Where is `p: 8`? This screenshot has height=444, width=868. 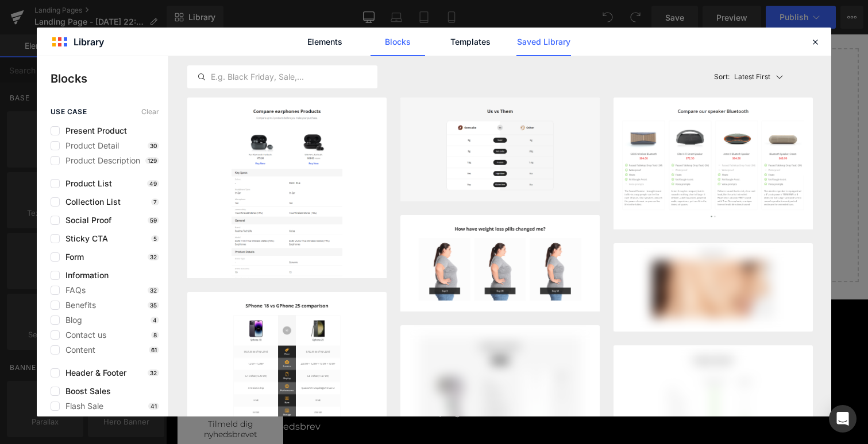
p: 8 is located at coordinates (155, 335).